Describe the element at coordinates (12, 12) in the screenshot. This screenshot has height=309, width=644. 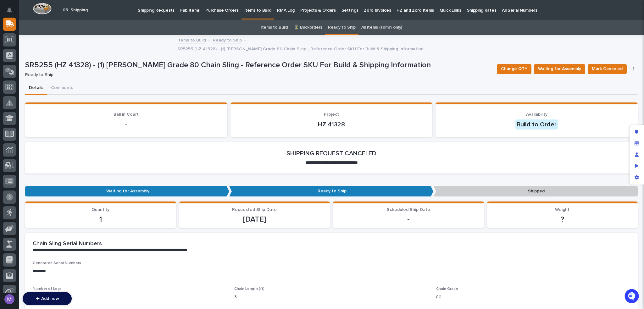
I see `div: Notifications` at that location.